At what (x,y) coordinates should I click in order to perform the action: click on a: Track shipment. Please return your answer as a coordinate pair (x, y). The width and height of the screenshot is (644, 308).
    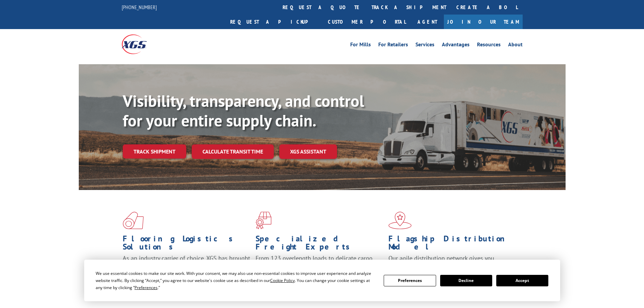
    Looking at the image, I should click on (155, 152).